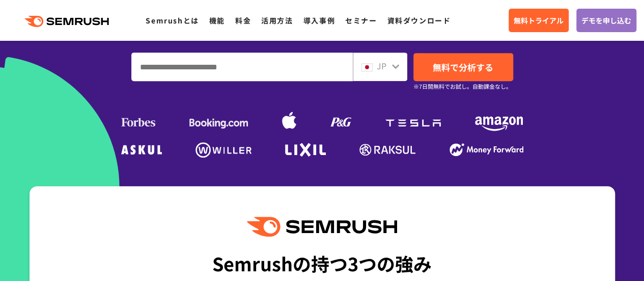 The width and height of the screenshot is (644, 281). What do you see at coordinates (539, 20) in the screenshot?
I see `a: 無料トライアル` at bounding box center [539, 20].